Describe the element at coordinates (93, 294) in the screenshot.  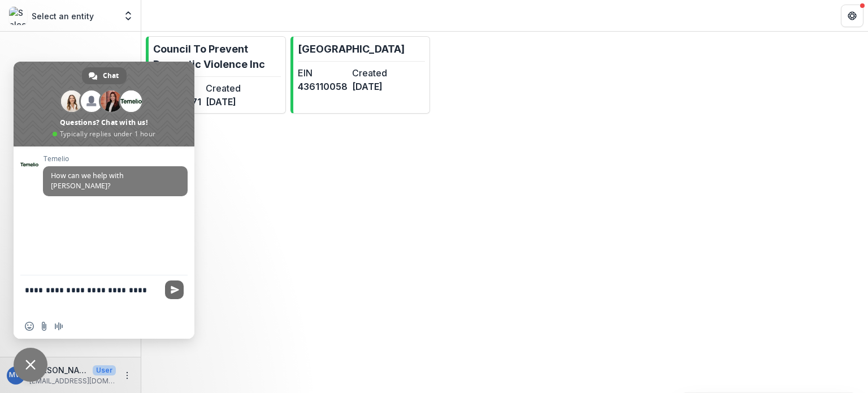
I see `textarea: Compose your message...` at that location.